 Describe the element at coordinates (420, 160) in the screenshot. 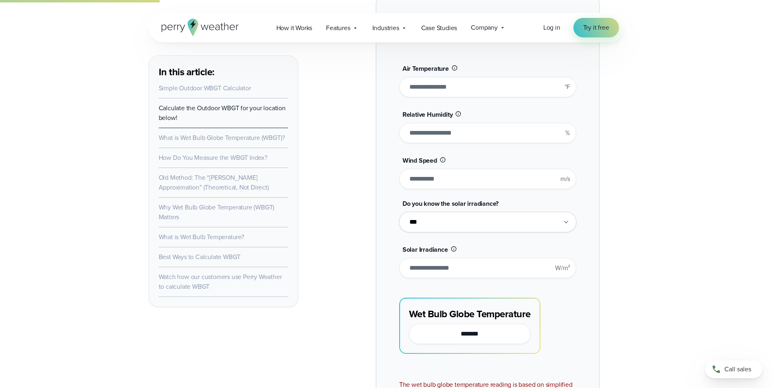

I see `span: Wind Speed` at that location.